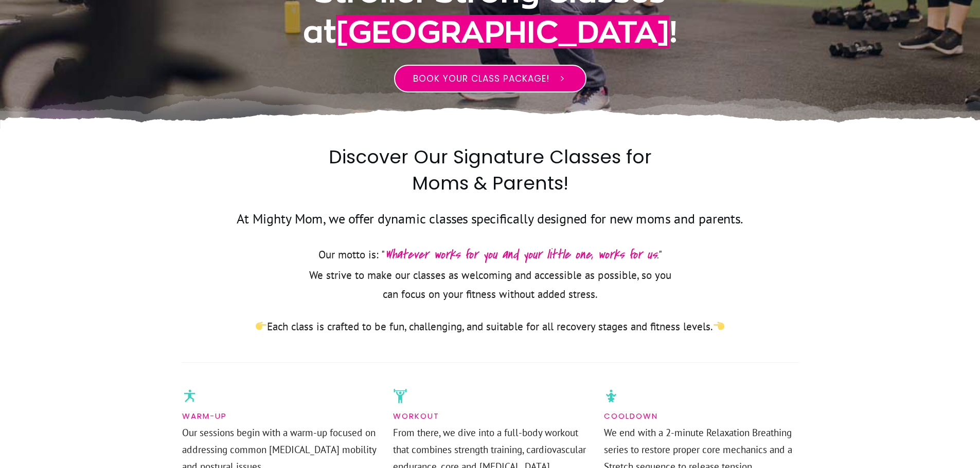 Image resolution: width=980 pixels, height=468 pixels. I want to click on p: Warm-up, so click(280, 417).